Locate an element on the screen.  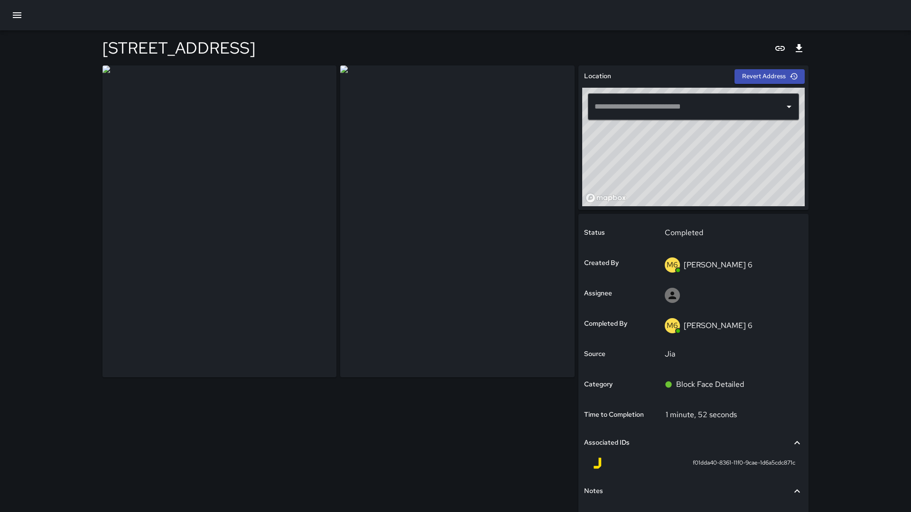
h6: Created By is located at coordinates (601, 263).